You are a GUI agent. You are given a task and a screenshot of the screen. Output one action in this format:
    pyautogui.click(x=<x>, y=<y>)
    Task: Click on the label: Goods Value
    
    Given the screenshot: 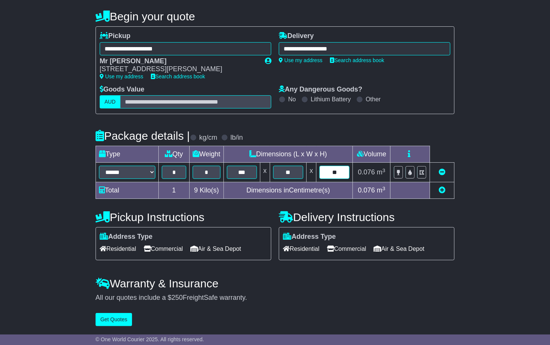 What is the action you would take?
    pyautogui.click(x=122, y=90)
    